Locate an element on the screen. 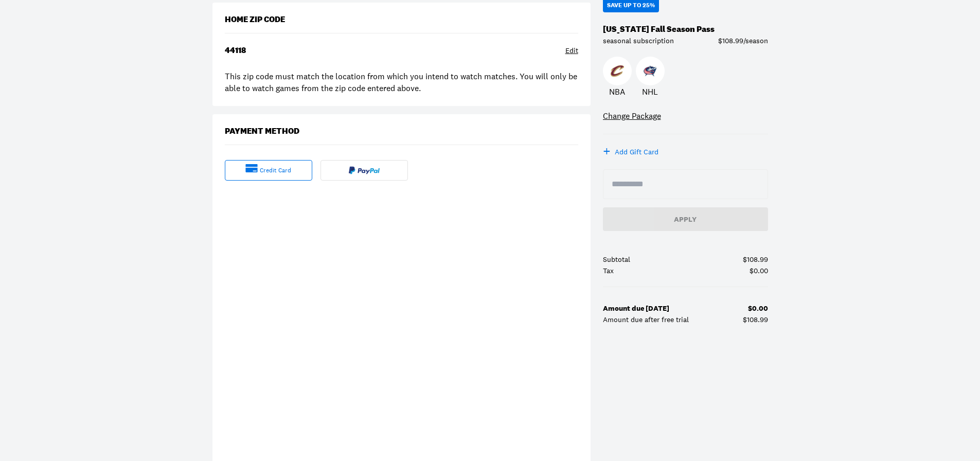  div: Apply is located at coordinates (685, 219).